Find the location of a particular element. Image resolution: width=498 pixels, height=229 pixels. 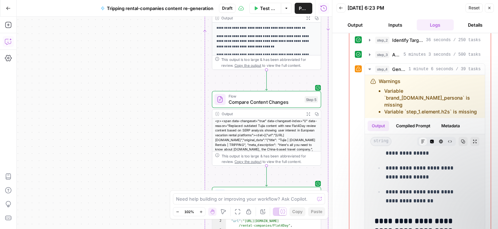

button: Compiled Prompt is located at coordinates (413, 126).